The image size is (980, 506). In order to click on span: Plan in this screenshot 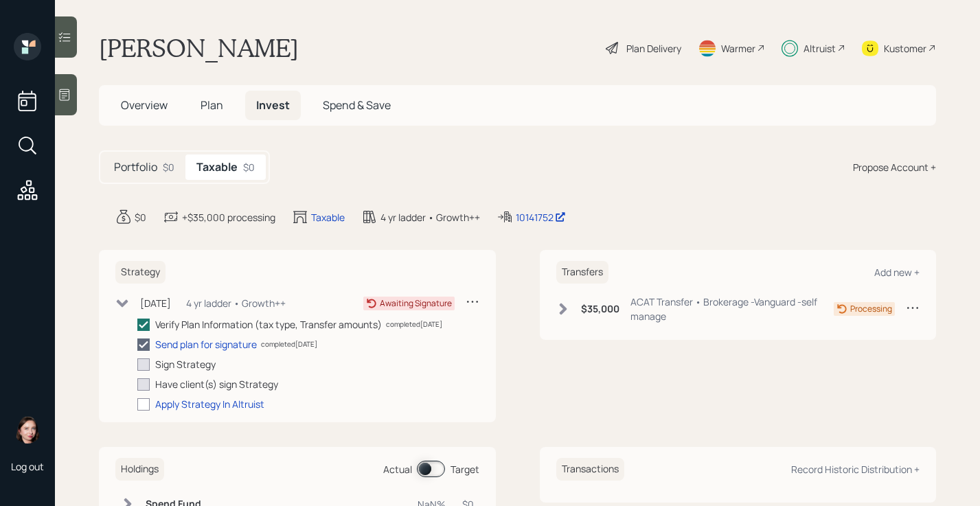, I will do `click(212, 105)`.